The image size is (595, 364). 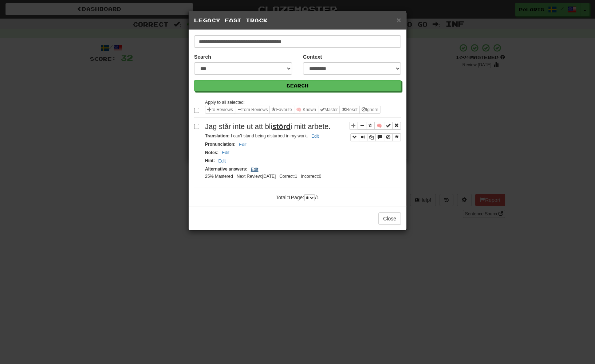 What do you see at coordinates (268, 127) in the screenshot?
I see `span: Jag står inte ut att bli i mitt arbete.` at bounding box center [268, 127].